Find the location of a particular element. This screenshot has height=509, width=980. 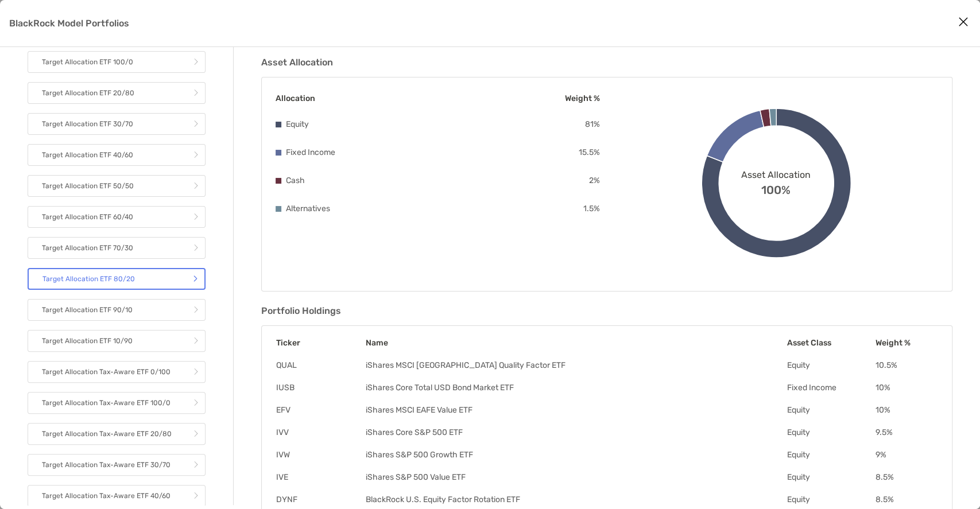

p: Target Allocation Tax-Aware ETF 100/0 is located at coordinates (106, 403).